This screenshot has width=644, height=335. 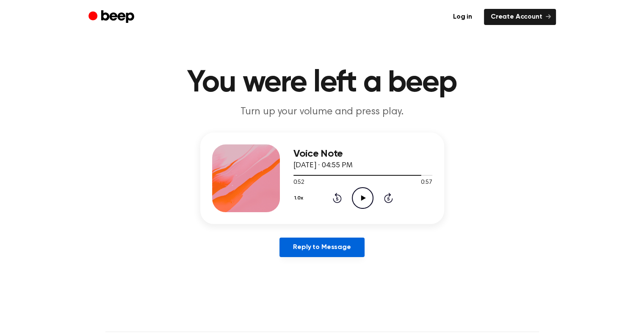 What do you see at coordinates (112, 17) in the screenshot?
I see `a: Beep` at bounding box center [112, 17].